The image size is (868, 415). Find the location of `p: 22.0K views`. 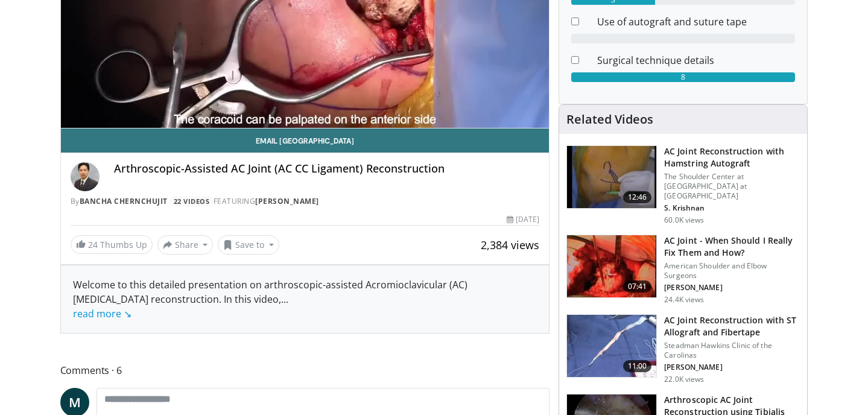

p: 22.0K views is located at coordinates (684, 379).